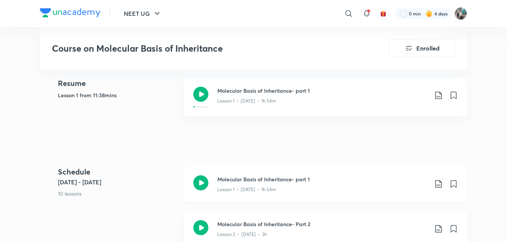  I want to click on button: Enrolled, so click(422, 48).